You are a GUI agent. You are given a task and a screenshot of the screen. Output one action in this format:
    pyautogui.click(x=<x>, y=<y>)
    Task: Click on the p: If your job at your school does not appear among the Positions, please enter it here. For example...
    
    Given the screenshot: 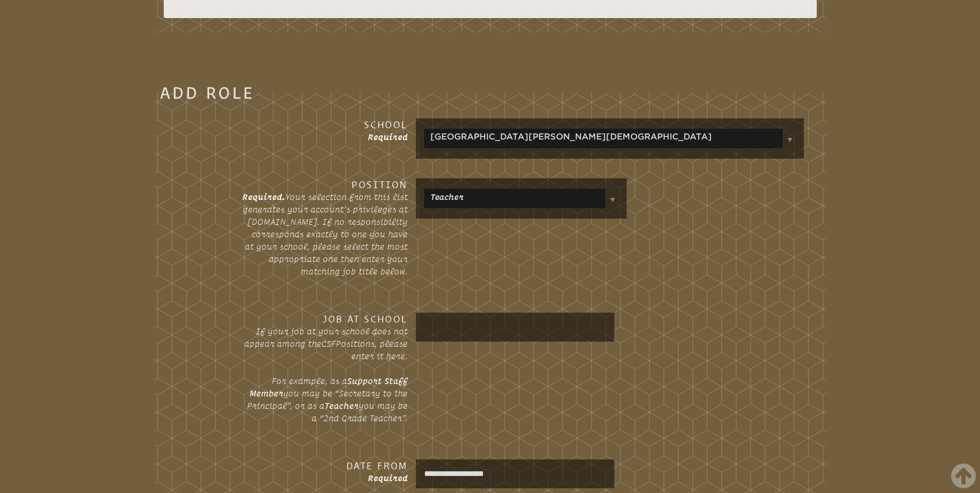 What is the action you would take?
    pyautogui.click(x=325, y=375)
    